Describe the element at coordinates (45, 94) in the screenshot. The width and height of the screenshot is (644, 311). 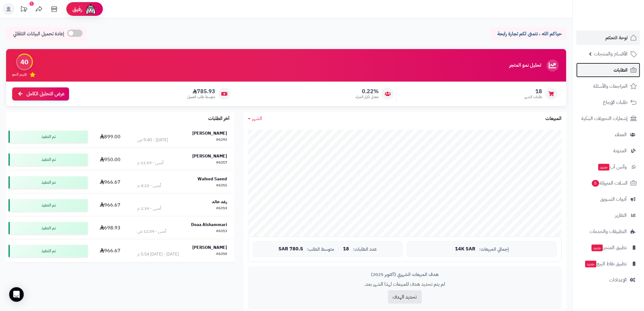
I see `span: عرض التحليل الكامل` at that location.